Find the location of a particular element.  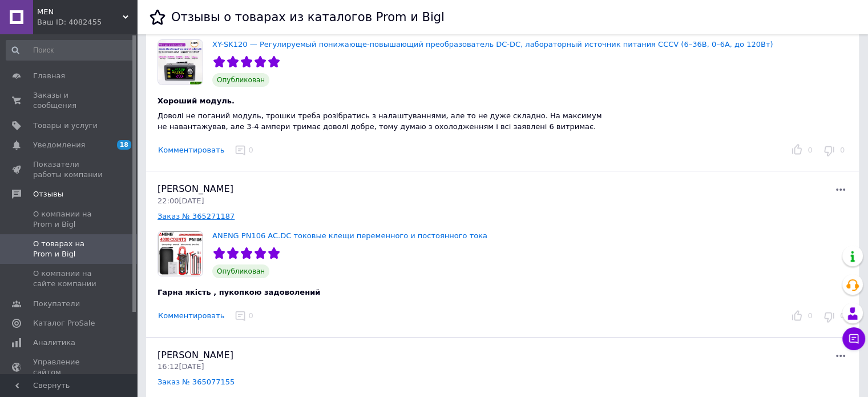

a: ANENG PN106 AC.DC токовые клещи переменного и постоянного тока is located at coordinates (350, 235).